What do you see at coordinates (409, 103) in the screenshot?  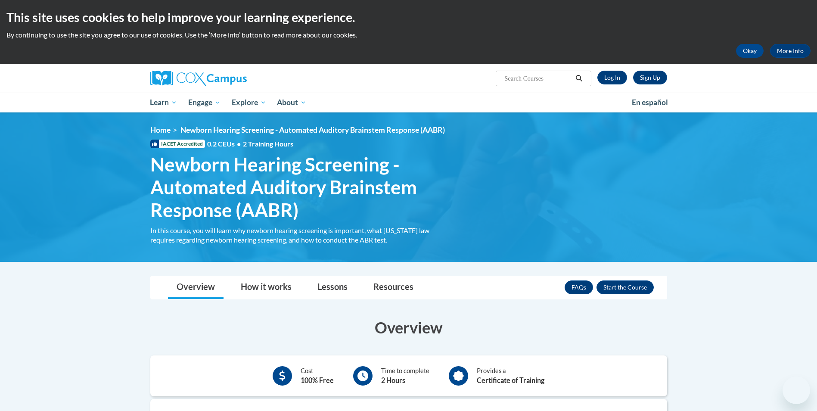 I see `div: Main menu` at bounding box center [409, 103].